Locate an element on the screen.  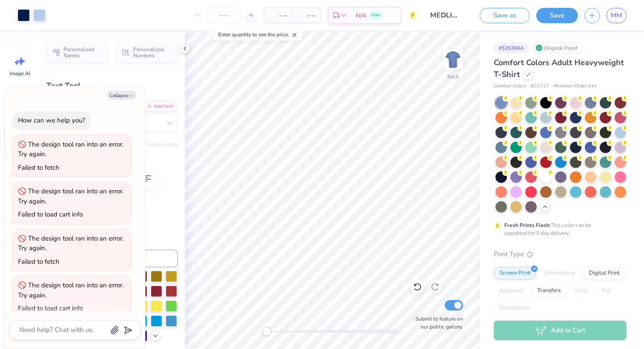
span: Minimum Order: 24 + is located at coordinates (576, 86).